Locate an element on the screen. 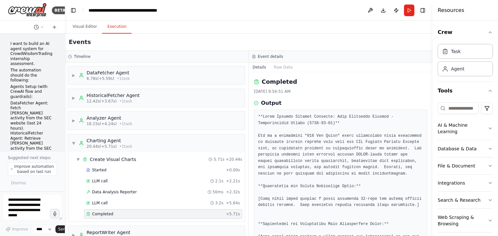  button: Details is located at coordinates (259, 67).